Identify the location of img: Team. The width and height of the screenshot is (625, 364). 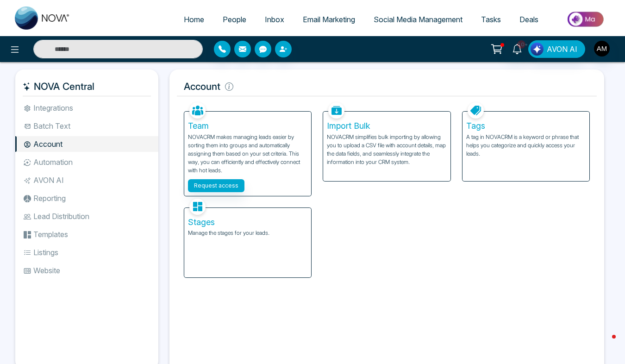
(197, 110).